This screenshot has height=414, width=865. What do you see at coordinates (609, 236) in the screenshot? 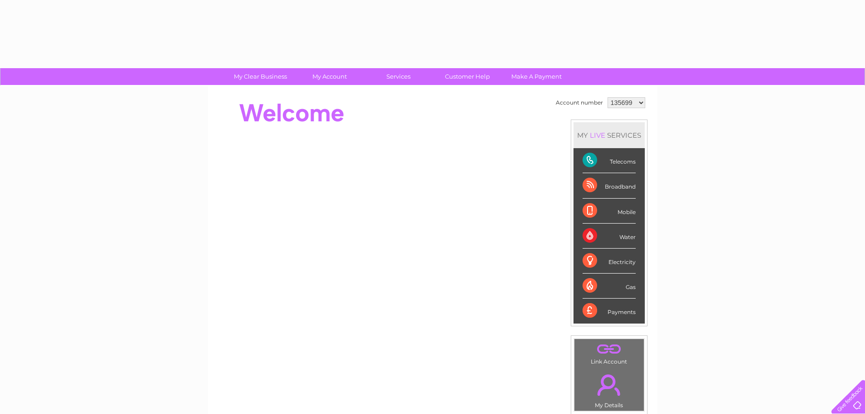
I see `div: Water` at bounding box center [609, 236].